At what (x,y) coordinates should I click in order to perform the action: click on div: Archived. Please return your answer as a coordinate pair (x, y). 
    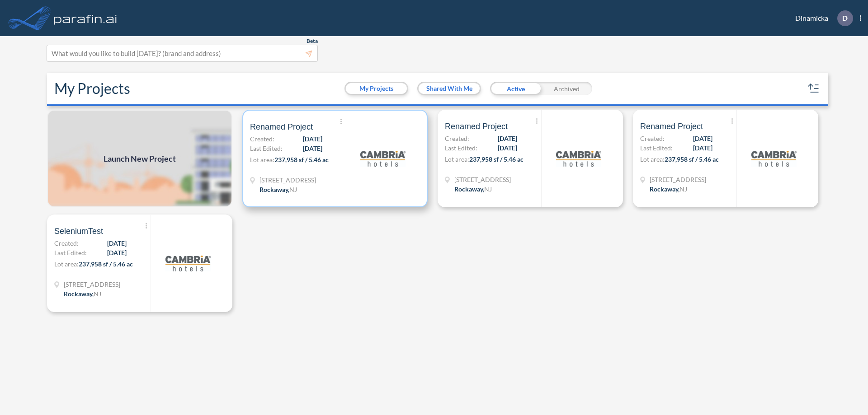
    Looking at the image, I should click on (567, 89).